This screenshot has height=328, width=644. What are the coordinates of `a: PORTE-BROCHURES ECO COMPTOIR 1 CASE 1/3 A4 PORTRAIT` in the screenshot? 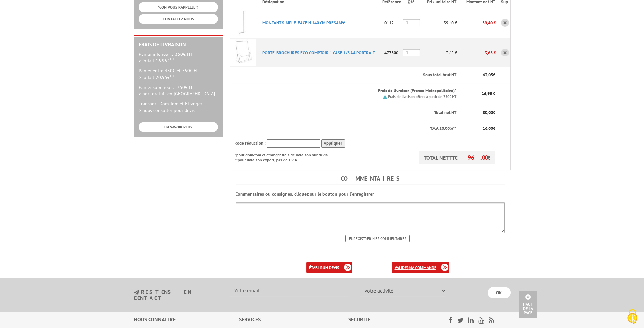 It's located at (318, 53).